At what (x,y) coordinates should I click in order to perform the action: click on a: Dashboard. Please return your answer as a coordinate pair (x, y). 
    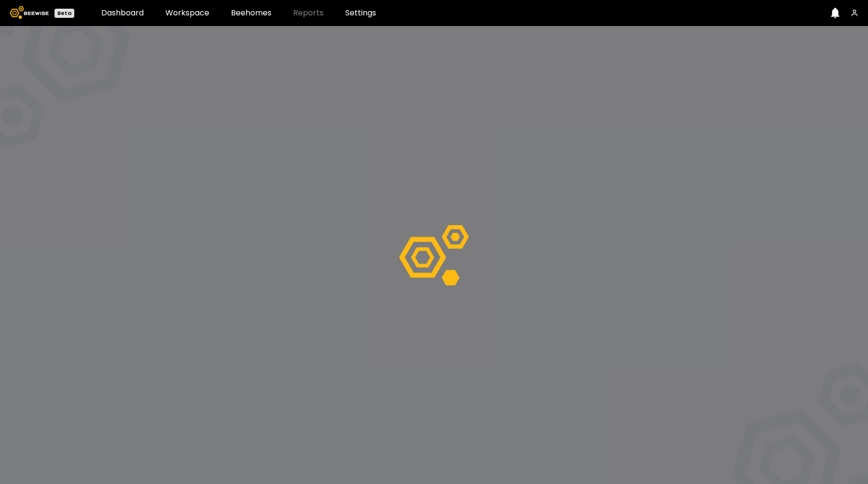
    Looking at the image, I should click on (123, 13).